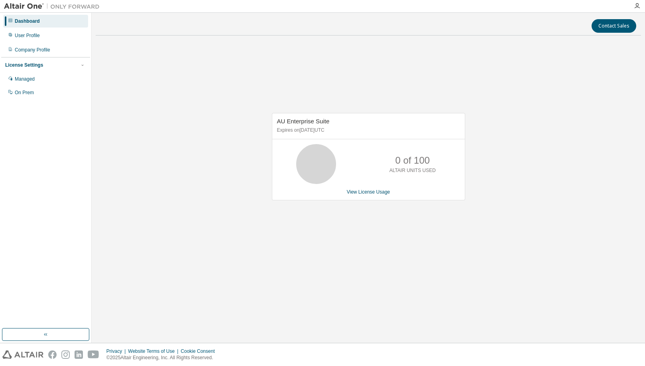 Image resolution: width=645 pixels, height=366 pixels. I want to click on div: Company Profile, so click(32, 50).